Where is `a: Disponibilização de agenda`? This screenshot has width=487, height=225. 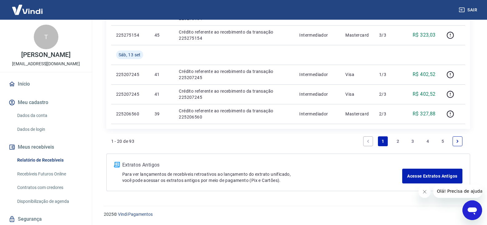 a: Disponibilização de agenda is located at coordinates (49, 201).